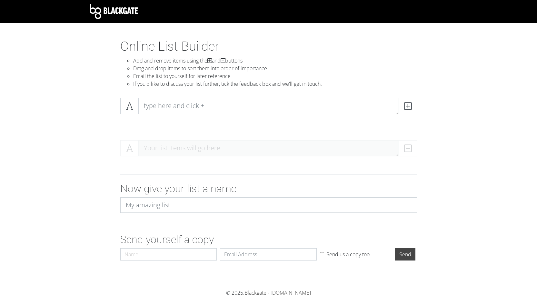 This screenshot has width=537, height=295. Describe the element at coordinates (268, 189) in the screenshot. I see `h2: Now give your list a name` at that location.